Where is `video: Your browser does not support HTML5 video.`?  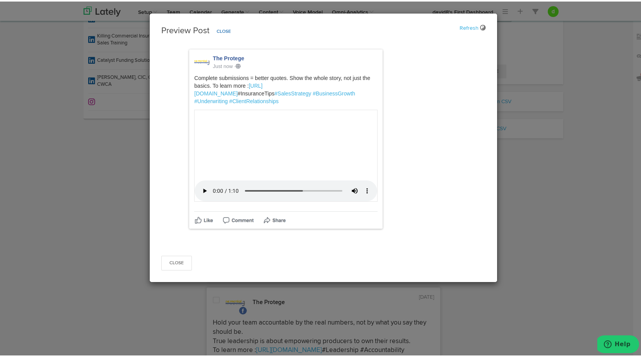 video: Your browser does not support HTML5 video. is located at coordinates (286, 154).